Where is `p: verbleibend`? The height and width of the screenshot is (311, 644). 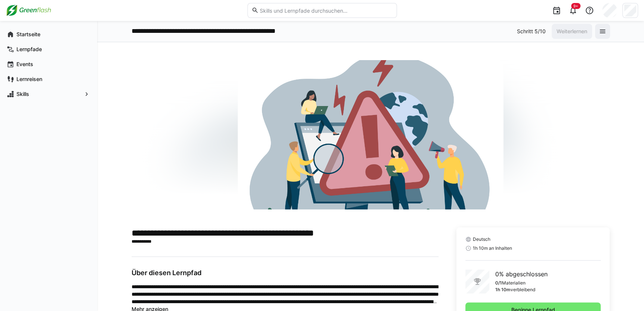 p: verbleibend is located at coordinates (523, 290).